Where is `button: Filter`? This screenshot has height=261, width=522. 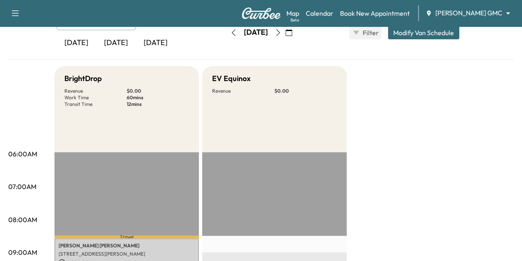 button: Filter is located at coordinates (365, 33).